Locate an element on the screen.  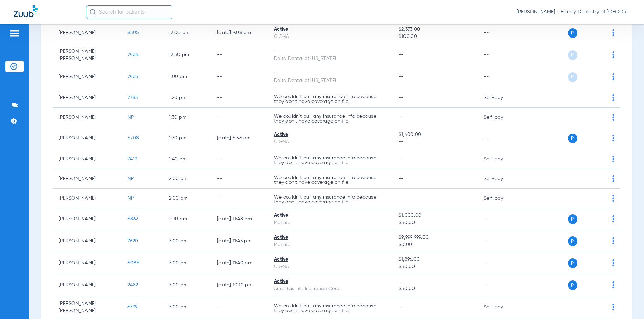
td: 12:00 PM is located at coordinates (188, 33).